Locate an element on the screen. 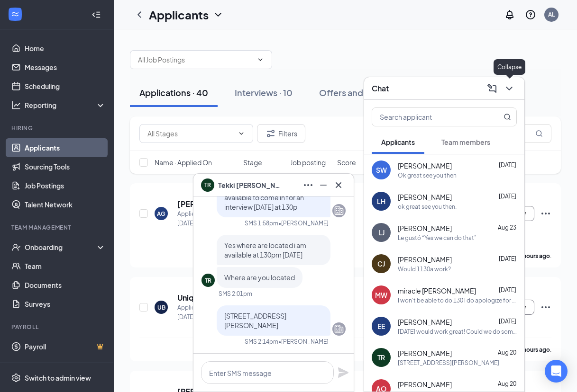  svg: Analysis is located at coordinates (16, 105).